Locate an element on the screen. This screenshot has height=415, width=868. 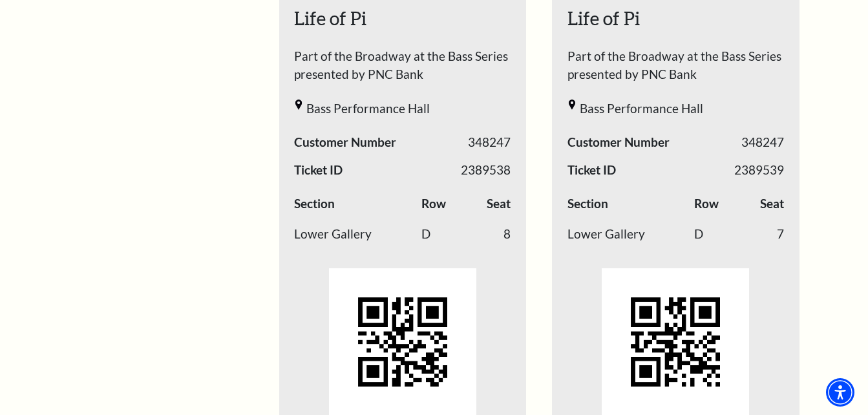
span: 2389538 is located at coordinates (485, 170).